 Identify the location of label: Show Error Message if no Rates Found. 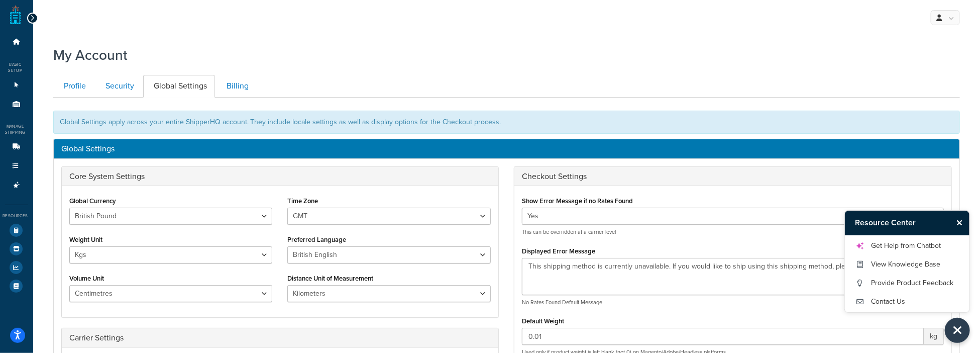
(577, 200).